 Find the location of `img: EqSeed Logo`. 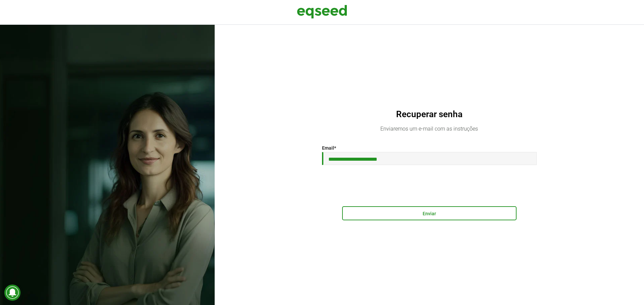

img: EqSeed Logo is located at coordinates (322, 12).